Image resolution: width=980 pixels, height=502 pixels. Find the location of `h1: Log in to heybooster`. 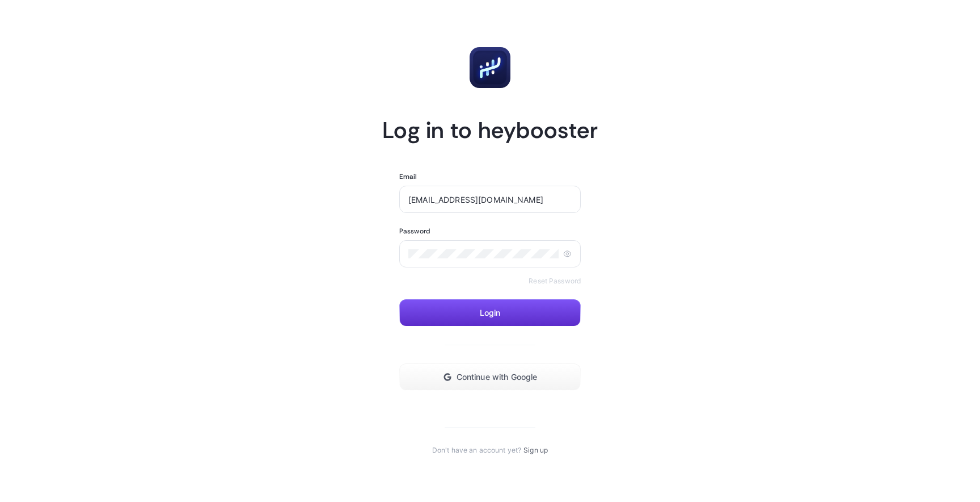

h1: Log in to heybooster is located at coordinates (490, 130).